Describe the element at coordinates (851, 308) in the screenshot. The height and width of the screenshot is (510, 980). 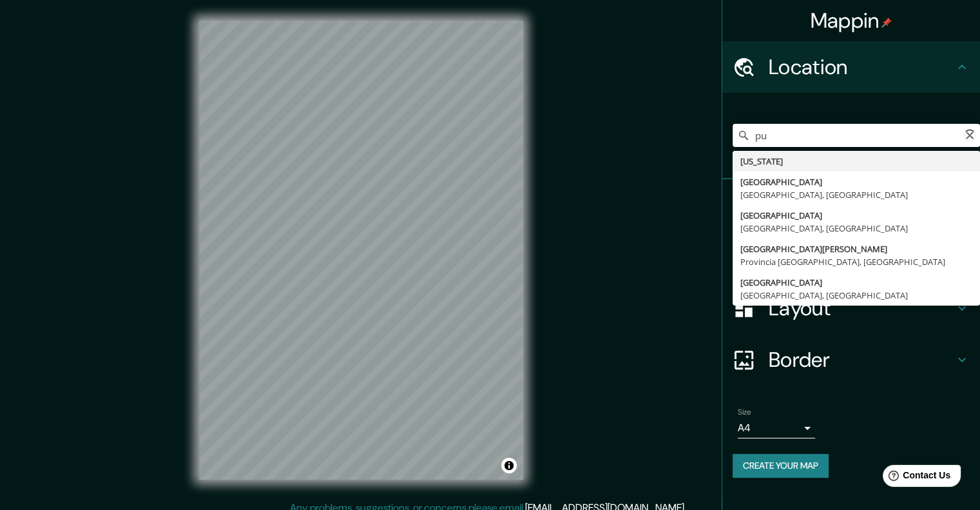
I see `div: Layout` at that location.